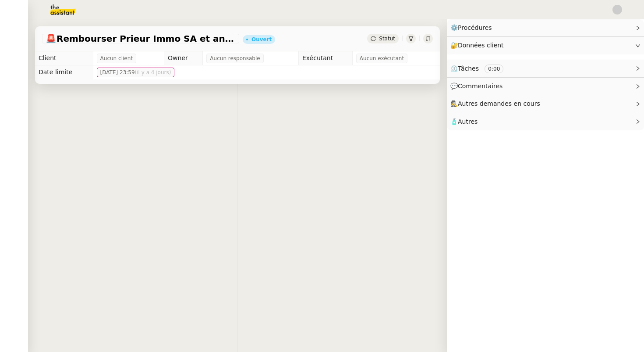 This screenshot has height=352, width=644. What do you see at coordinates (475, 28) in the screenshot?
I see `span: Procédures` at bounding box center [475, 28].